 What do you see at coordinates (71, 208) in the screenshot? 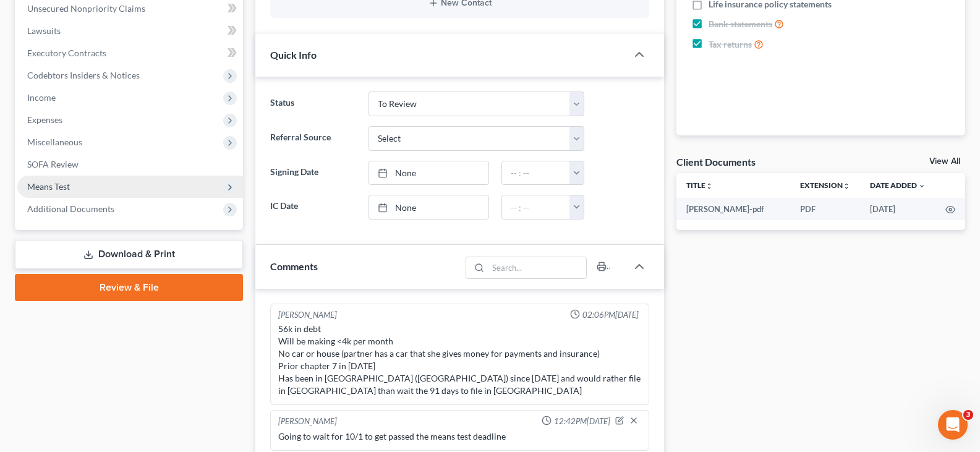
I see `span: Additional Documents` at bounding box center [71, 208].